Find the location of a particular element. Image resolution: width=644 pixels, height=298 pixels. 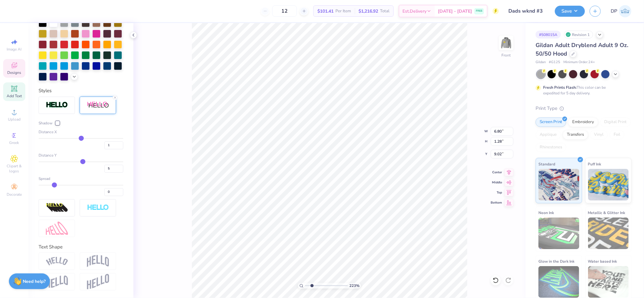

img: Puff Ink is located at coordinates (609, 185).